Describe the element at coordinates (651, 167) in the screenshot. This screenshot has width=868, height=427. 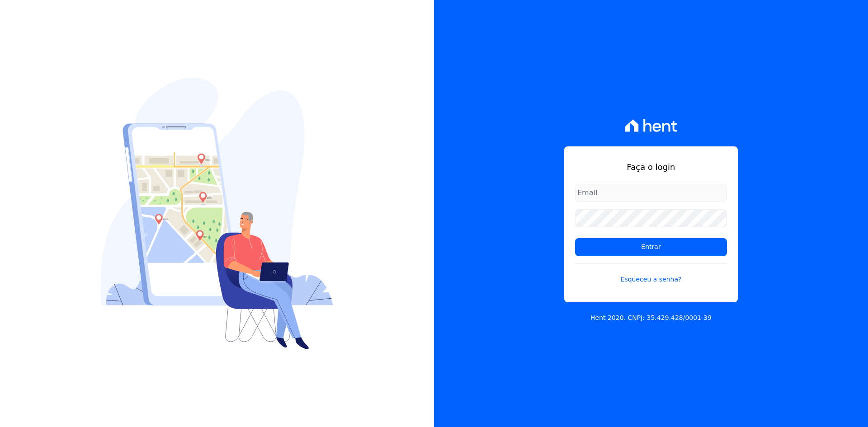
I see `h1: Faça o login` at that location.